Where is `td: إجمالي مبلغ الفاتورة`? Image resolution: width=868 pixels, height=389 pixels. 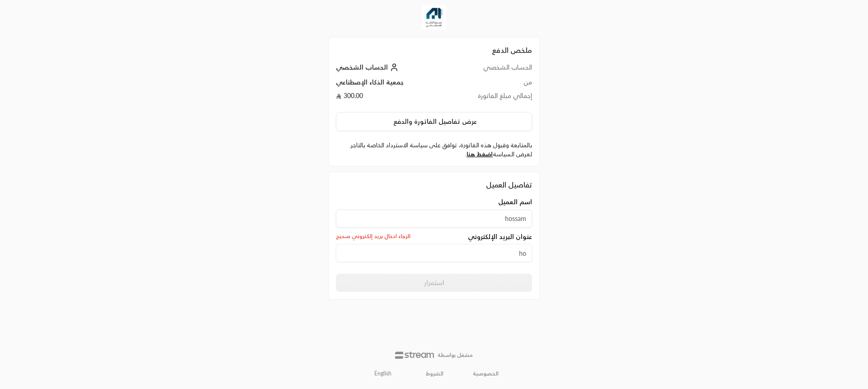
td: إجمالي مبلغ الفاتورة is located at coordinates (488, 98).